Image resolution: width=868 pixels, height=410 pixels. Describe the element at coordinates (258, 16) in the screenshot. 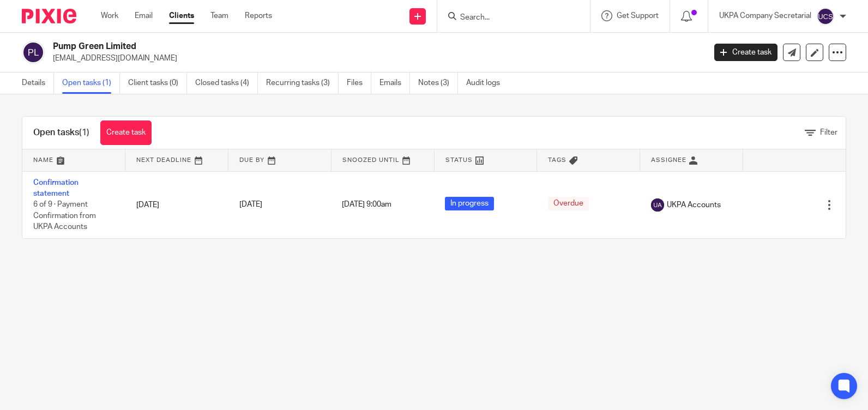

I see `a: Reports` at that location.